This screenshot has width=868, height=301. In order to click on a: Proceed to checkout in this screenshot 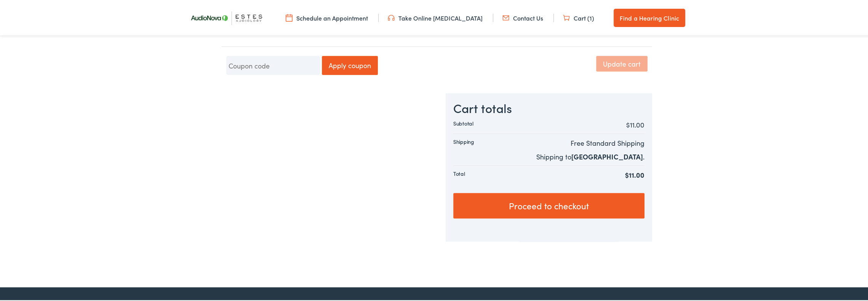, I will do `click(549, 205)`.